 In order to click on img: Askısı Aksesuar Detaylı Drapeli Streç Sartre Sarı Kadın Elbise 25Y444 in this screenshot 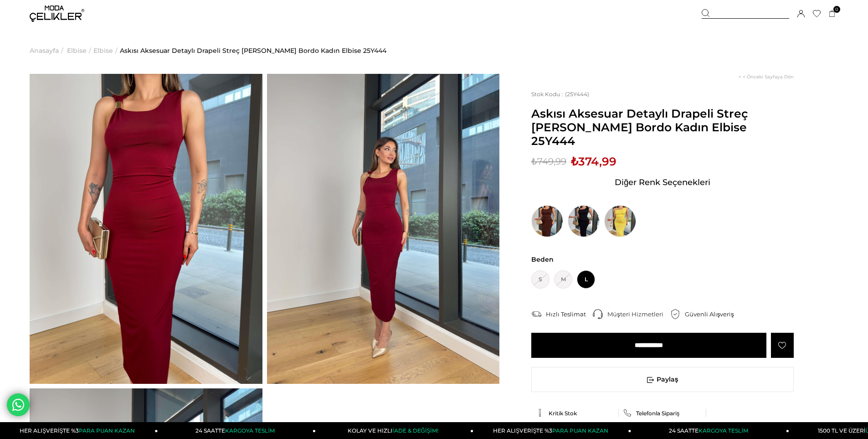, I will do `click(620, 221)`.